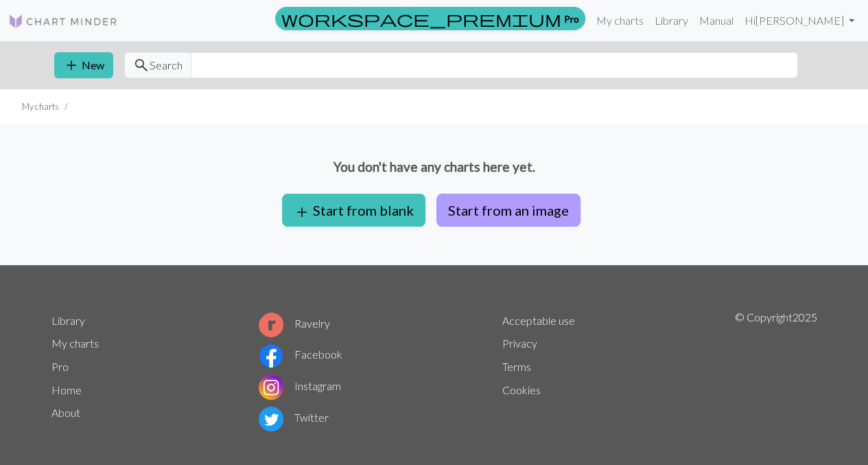 This screenshot has width=868, height=465. Describe the element at coordinates (271, 356) in the screenshot. I see `img: Facebook logo` at that location.